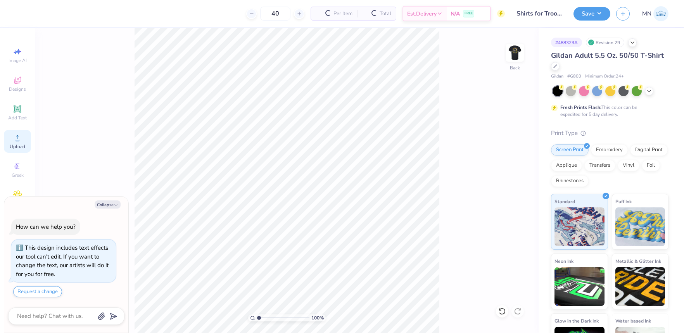 This screenshot has width=684, height=333. I want to click on div: This color can be expedited for 5 day delivery., so click(608, 111).